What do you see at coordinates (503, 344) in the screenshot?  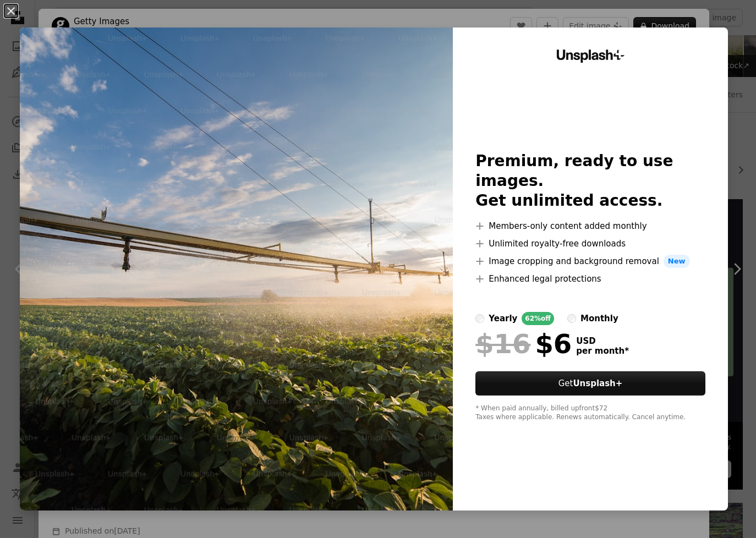 I see `span: $16` at bounding box center [503, 344].